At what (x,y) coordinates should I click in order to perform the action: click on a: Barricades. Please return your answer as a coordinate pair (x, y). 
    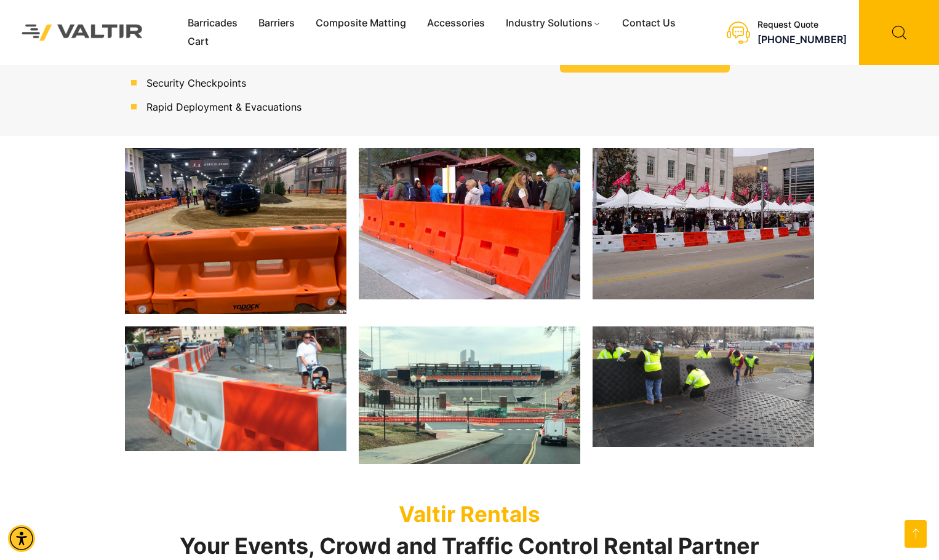
    Looking at the image, I should click on (213, 23).